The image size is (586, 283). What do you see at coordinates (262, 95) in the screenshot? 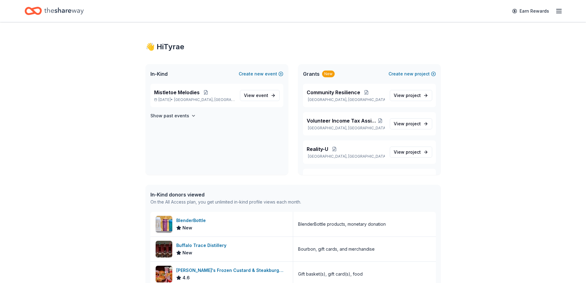
I see `span: event` at bounding box center [262, 95].